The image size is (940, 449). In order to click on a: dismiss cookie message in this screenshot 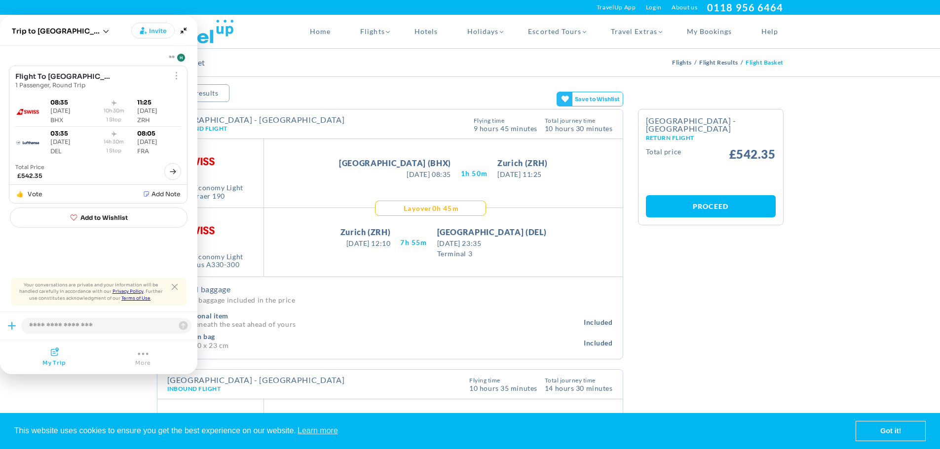, I will do `click(890, 432)`.